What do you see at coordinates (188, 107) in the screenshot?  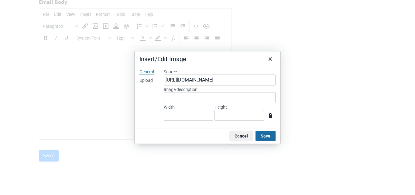 I see `label: Width` at bounding box center [188, 107].